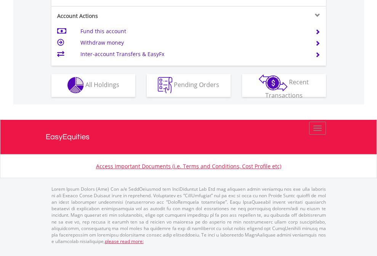  I want to click on div: EasyEquities, so click(189, 137).